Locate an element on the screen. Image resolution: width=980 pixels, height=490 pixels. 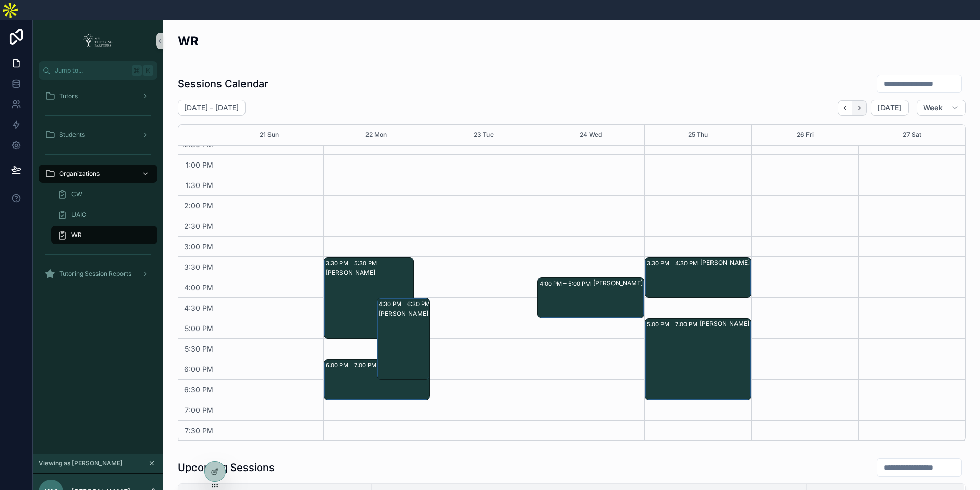
button: Week is located at coordinates (941, 108).